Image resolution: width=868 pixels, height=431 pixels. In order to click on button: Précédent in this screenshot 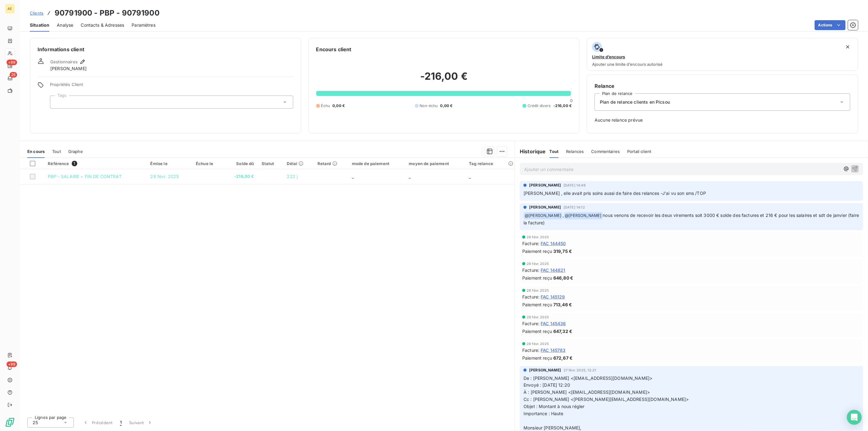, I will do `click(97, 423)`.